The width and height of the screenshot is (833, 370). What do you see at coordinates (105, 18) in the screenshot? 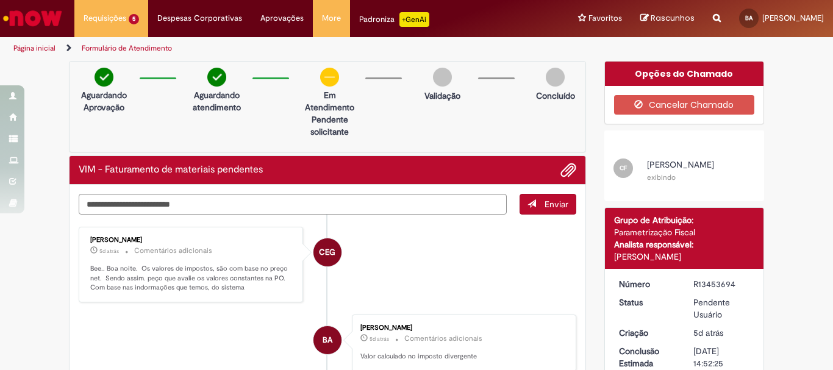
I see `span: Requisições` at bounding box center [105, 18].